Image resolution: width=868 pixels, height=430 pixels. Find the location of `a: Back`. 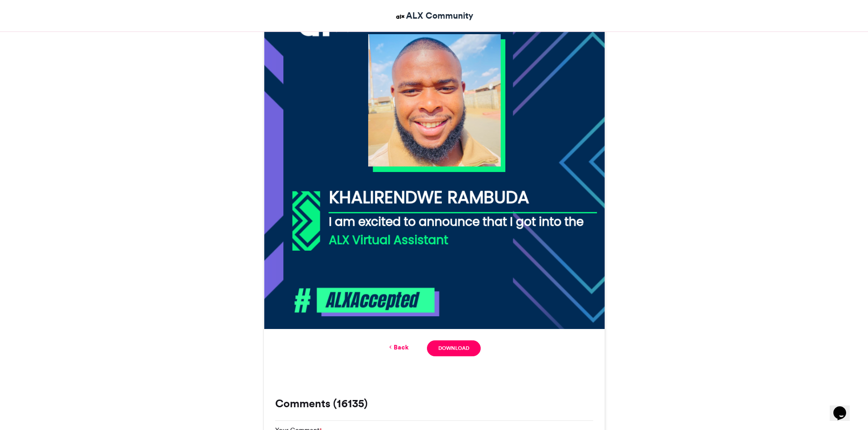

a: Back is located at coordinates (398, 348).